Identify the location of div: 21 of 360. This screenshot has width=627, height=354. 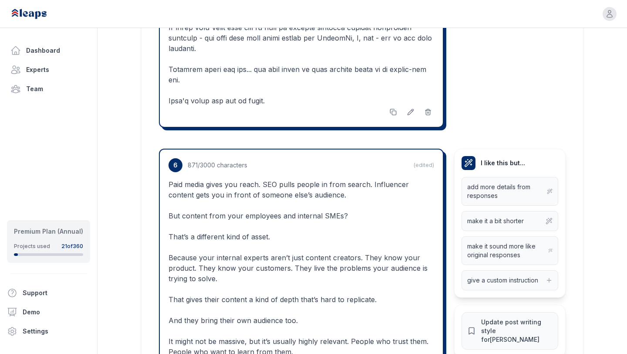
(72, 246).